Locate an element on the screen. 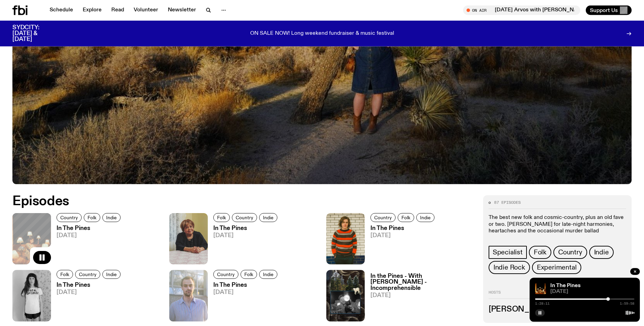 This screenshot has width=644, height=326. span: 87 episodes is located at coordinates (507, 202).